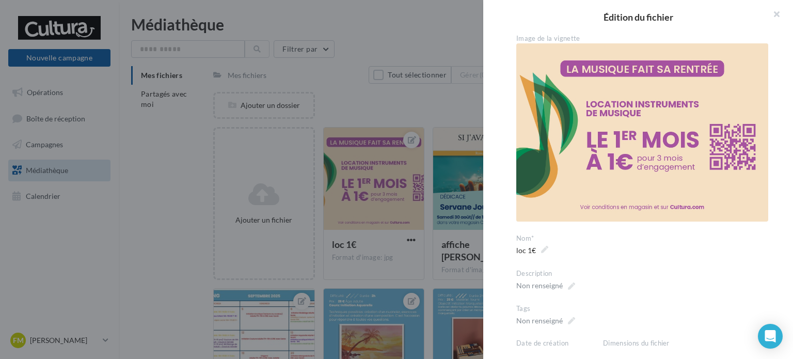 The height and width of the screenshot is (359, 793). What do you see at coordinates (546, 285) in the screenshot?
I see `span: Non renseigné` at bounding box center [546, 285].